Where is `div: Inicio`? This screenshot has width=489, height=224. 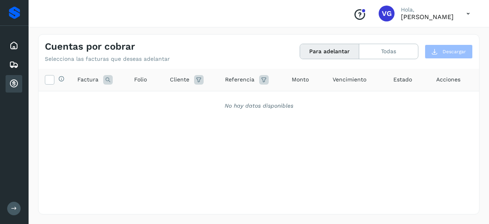
div: Inicio is located at coordinates (14, 46).